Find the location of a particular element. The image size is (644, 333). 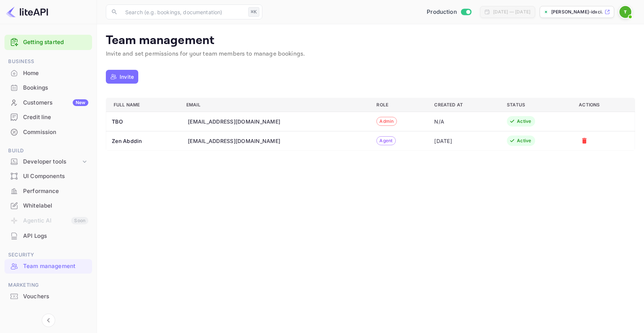

span: Admin is located at coordinates (387, 121).